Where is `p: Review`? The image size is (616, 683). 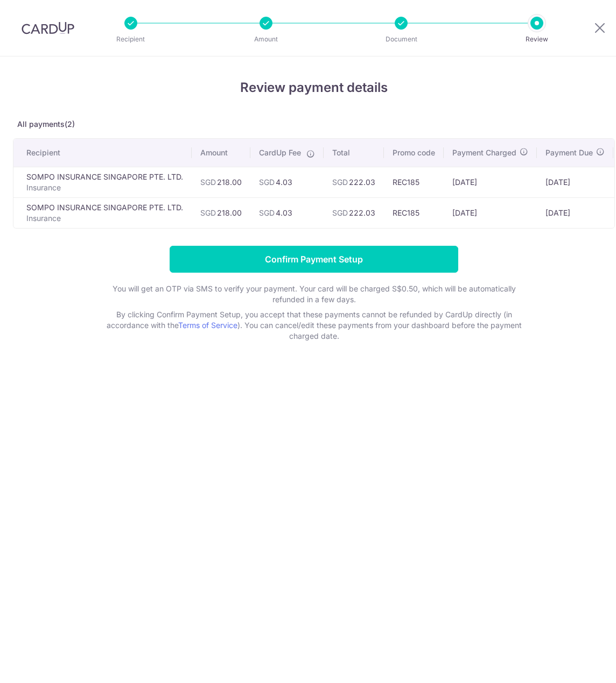
p: Review is located at coordinates (537, 39).